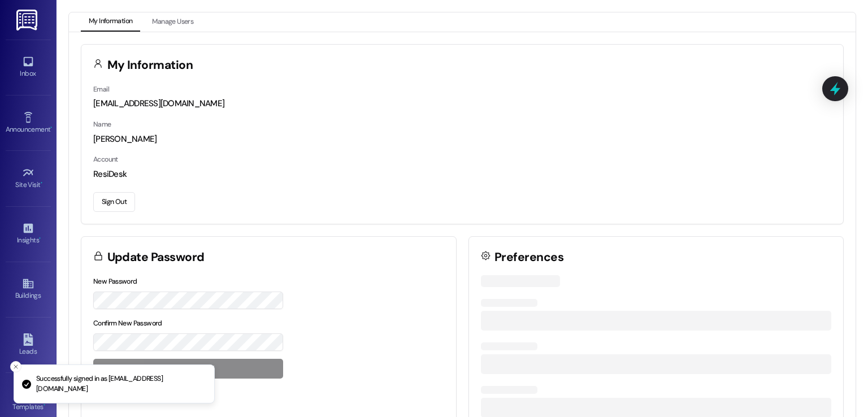 This screenshot has width=868, height=417. What do you see at coordinates (28, 234) in the screenshot?
I see `a: Insights •` at bounding box center [28, 234].